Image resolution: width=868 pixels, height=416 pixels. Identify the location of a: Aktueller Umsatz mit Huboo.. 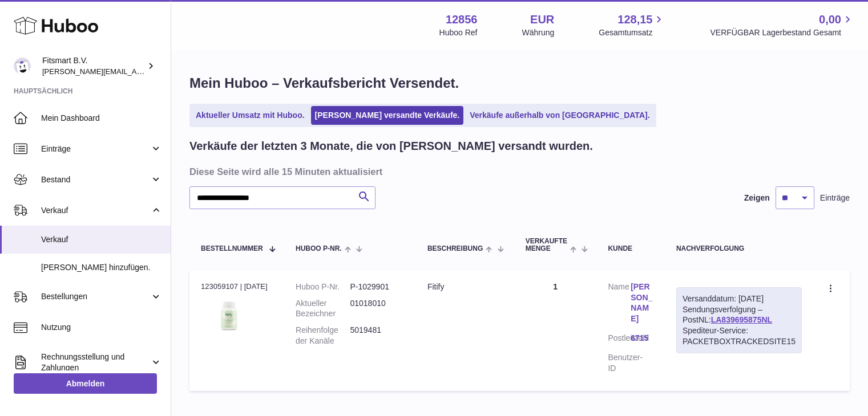
(250, 115).